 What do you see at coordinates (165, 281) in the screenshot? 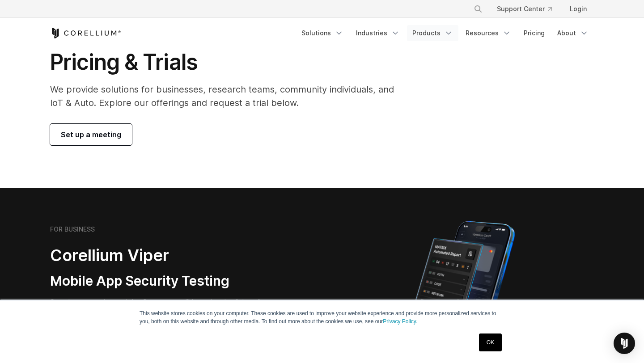
I see `h3: Mobile App Security Testing` at bounding box center [165, 281].